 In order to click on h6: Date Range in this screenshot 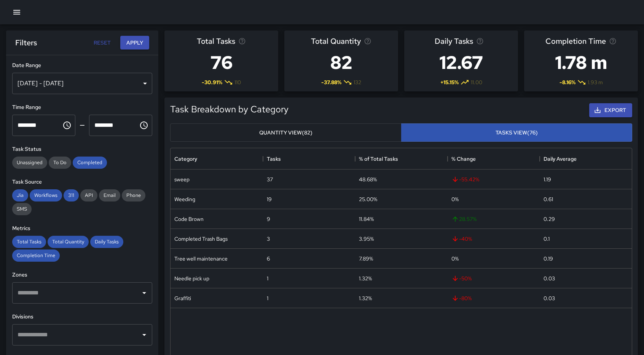, I will do `click(82, 65)`.